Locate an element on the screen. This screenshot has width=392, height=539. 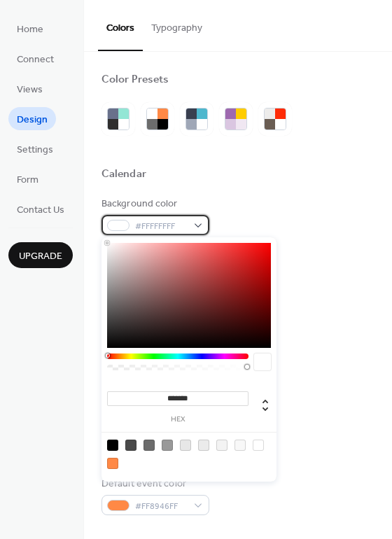
span: Design is located at coordinates (33, 120).